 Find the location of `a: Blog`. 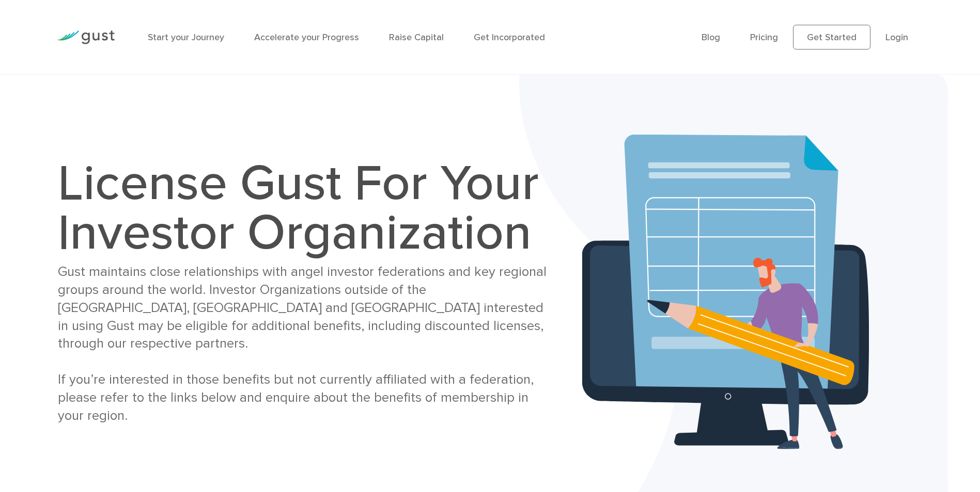

a: Blog is located at coordinates (711, 38).